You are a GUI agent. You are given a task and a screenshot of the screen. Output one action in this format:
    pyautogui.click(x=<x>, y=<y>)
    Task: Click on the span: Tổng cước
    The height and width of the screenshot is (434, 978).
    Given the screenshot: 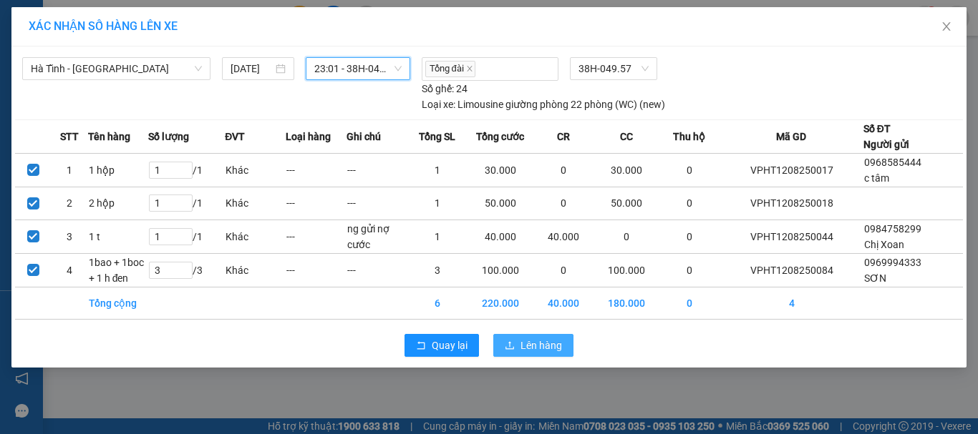 What is the action you would take?
    pyautogui.click(x=500, y=137)
    